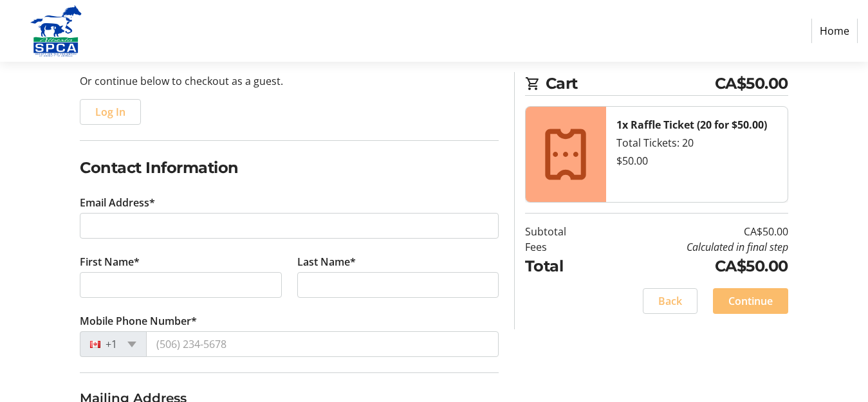 This screenshot has height=402, width=868. I want to click on td: Subtotal, so click(563, 232).